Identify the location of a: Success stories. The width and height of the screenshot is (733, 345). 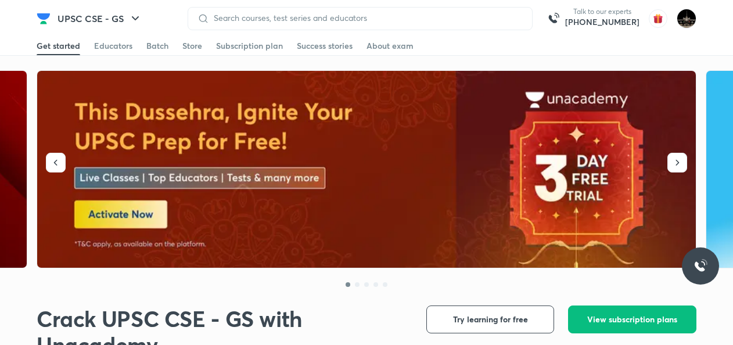
(325, 46).